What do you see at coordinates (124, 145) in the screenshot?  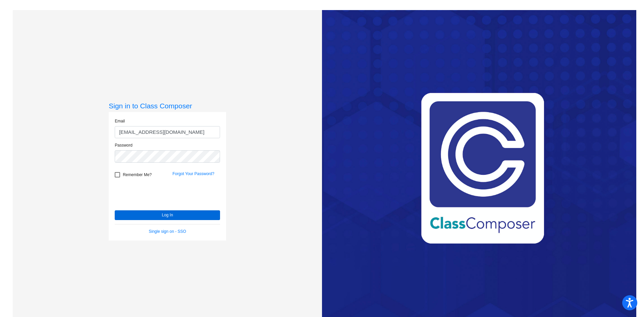 I see `label: Password` at bounding box center [124, 145].